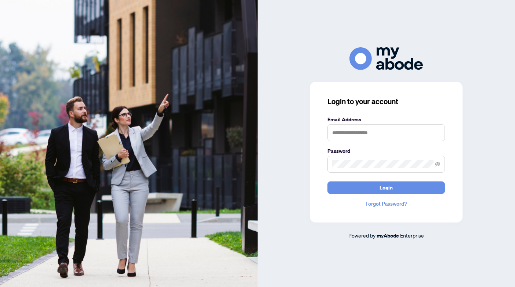  What do you see at coordinates (386, 120) in the screenshot?
I see `label: Email Address` at bounding box center [386, 120].